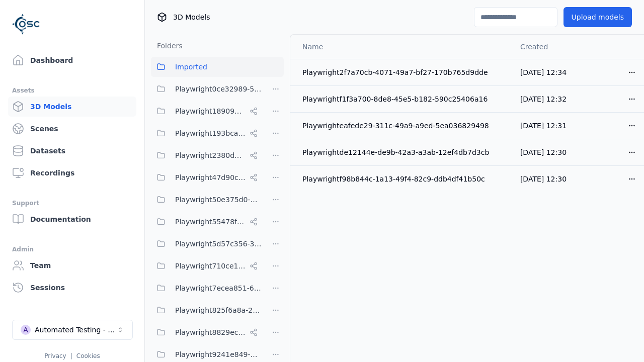 This screenshot has height=362, width=644. I want to click on a: Sessions, so click(72, 288).